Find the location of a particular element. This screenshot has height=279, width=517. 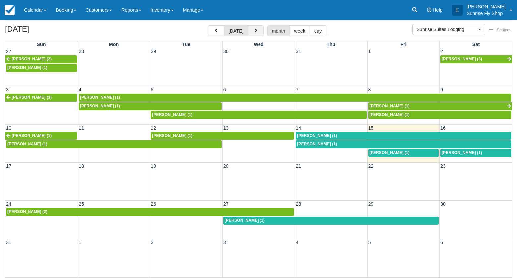

span: 21 is located at coordinates (298, 166).